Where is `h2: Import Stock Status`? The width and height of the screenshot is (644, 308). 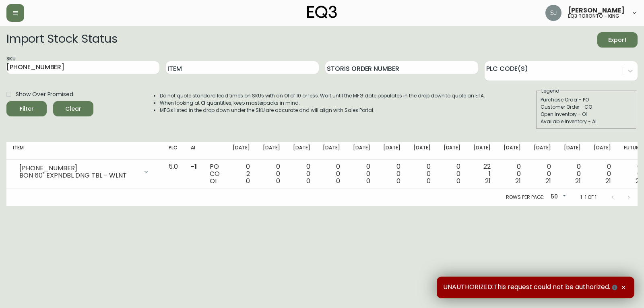 h2: Import Stock Status is located at coordinates (62, 40).